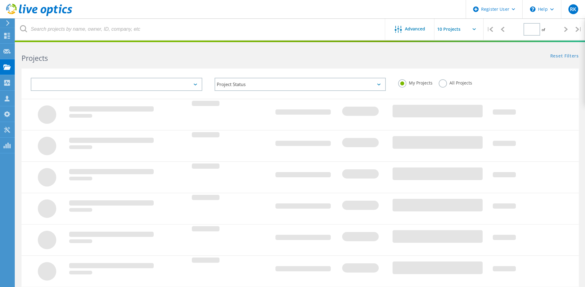  I want to click on span: RK, so click(573, 9).